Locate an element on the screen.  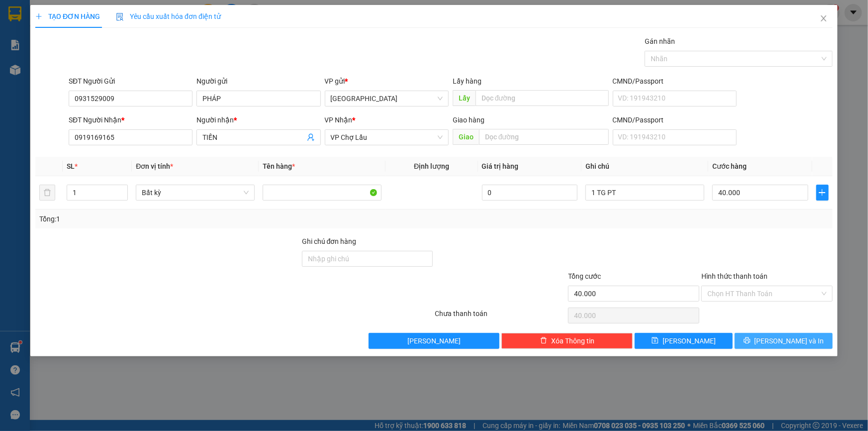
span: printer is located at coordinates (747, 341).